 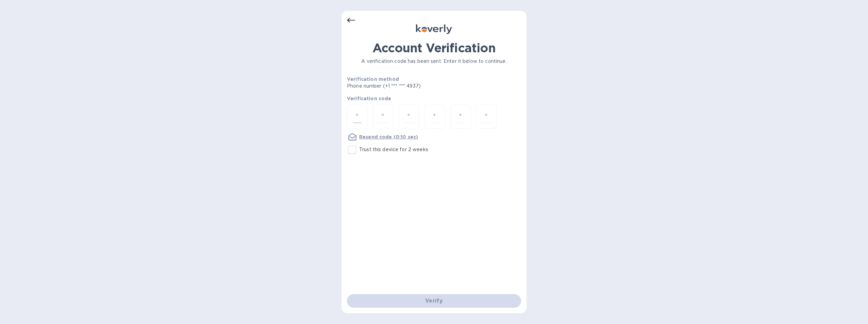 I want to click on h1: Account Verification, so click(x=434, y=48).